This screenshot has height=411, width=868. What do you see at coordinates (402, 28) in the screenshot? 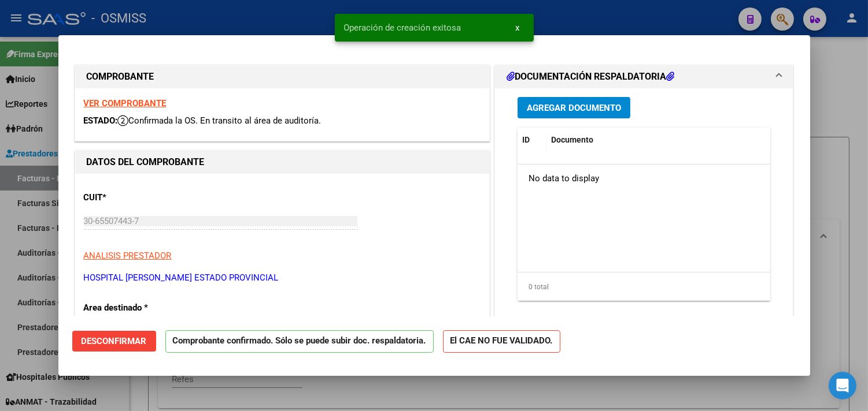
I see `span: Operación de creación exitosa` at bounding box center [402, 28].